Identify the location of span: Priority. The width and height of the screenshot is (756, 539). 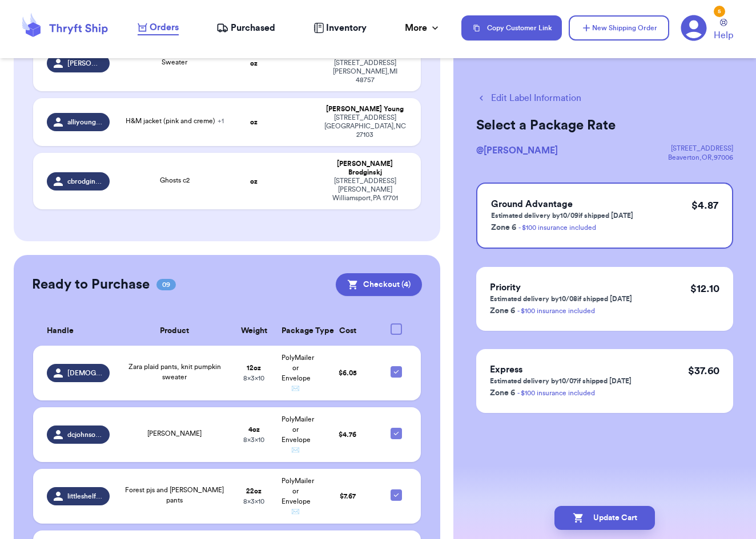
(505, 288).